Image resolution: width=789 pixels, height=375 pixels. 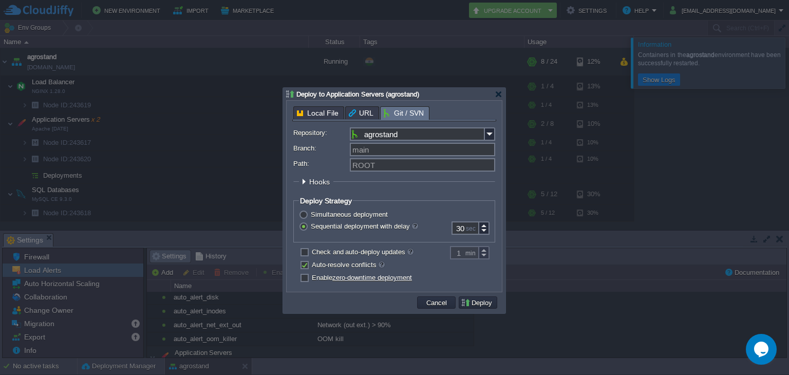 What do you see at coordinates (363, 252) in the screenshot?
I see `label: Check and auto-deploy updates` at bounding box center [363, 252].